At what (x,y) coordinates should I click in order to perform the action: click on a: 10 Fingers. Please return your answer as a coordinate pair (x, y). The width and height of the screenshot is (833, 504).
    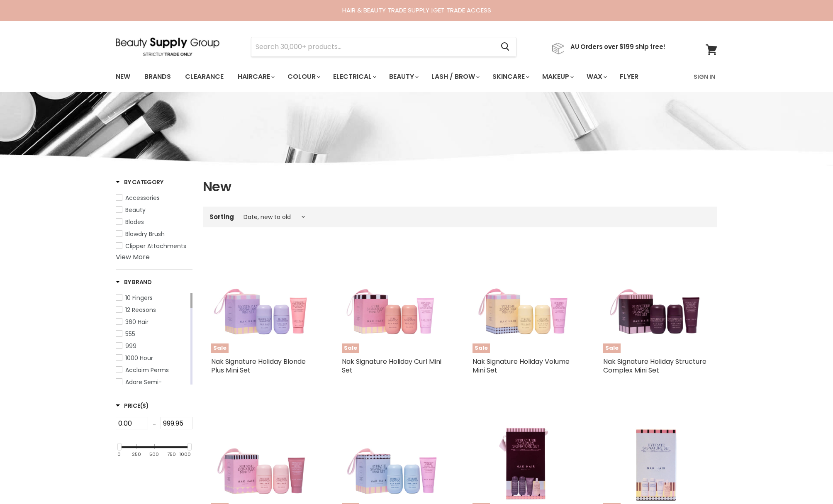
    Looking at the image, I should click on (153, 298).